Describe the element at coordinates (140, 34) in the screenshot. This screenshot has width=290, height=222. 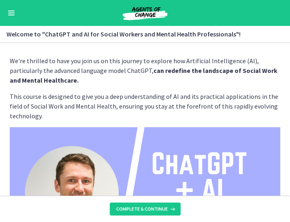
I see `h3: Welcome to "ChatGPT and AI for Social Workers and Mental Health Professionals"!` at that location.